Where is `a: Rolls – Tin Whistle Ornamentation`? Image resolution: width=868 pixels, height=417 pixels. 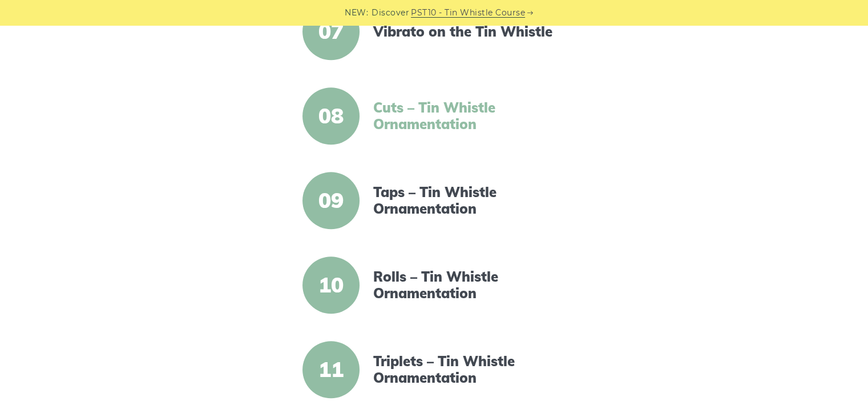
a: Rolls – Tin Whistle Ornamentation is located at coordinates (471, 285).